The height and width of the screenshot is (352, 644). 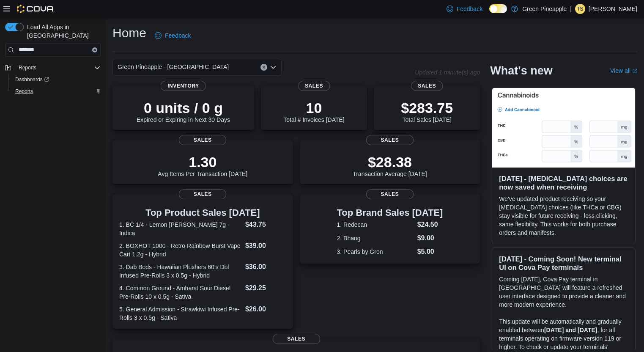 What do you see at coordinates (24, 91) in the screenshot?
I see `a: Reports` at bounding box center [24, 91].